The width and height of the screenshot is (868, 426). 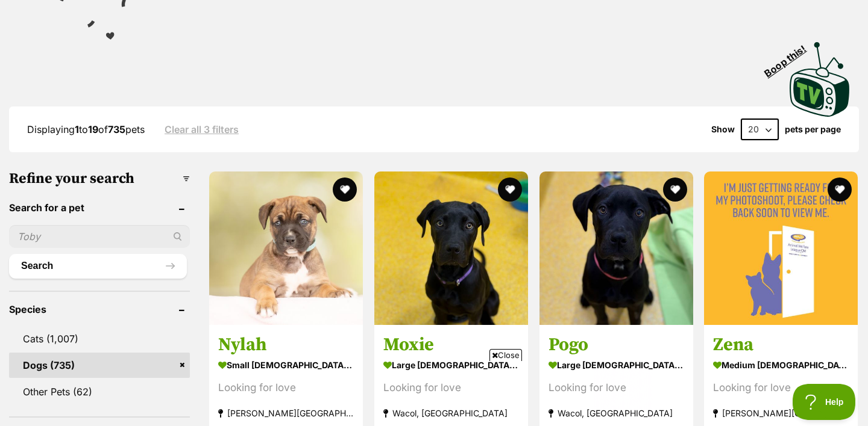 I want to click on strong: 1, so click(x=76, y=129).